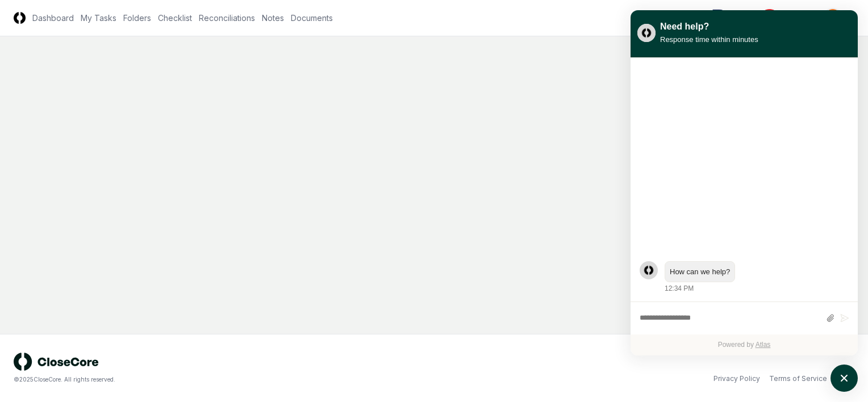 This screenshot has width=868, height=402. Describe the element at coordinates (678, 289) in the screenshot. I see `div: 12:34 PM` at that location.